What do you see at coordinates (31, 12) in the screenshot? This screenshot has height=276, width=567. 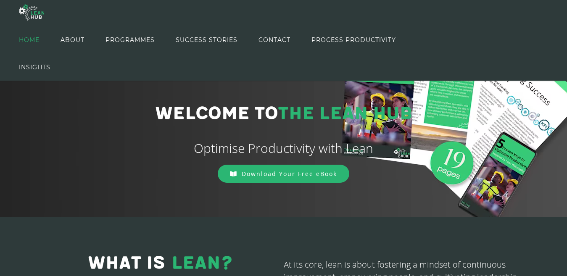 I see `img: The Lean Hub | Optimising productivity with Lean Logo` at bounding box center [31, 12].